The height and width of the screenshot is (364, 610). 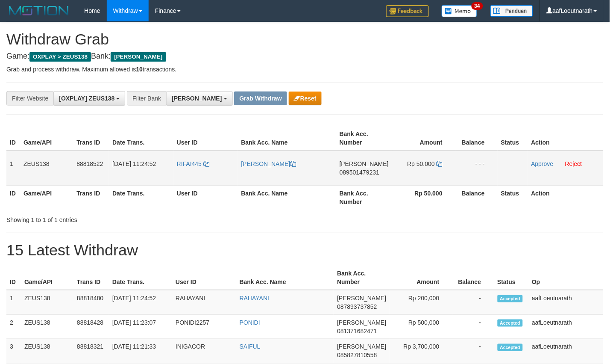 I want to click on button: Grab Withdraw, so click(x=260, y=98).